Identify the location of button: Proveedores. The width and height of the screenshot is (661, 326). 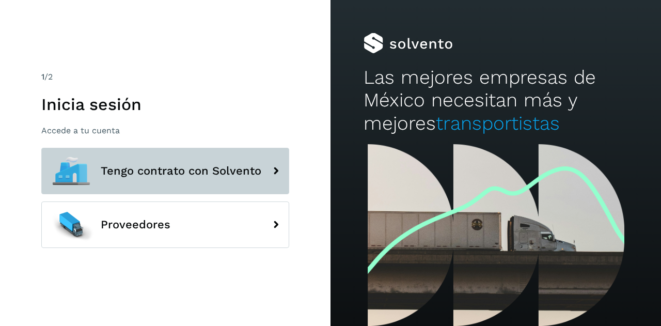
(165, 225).